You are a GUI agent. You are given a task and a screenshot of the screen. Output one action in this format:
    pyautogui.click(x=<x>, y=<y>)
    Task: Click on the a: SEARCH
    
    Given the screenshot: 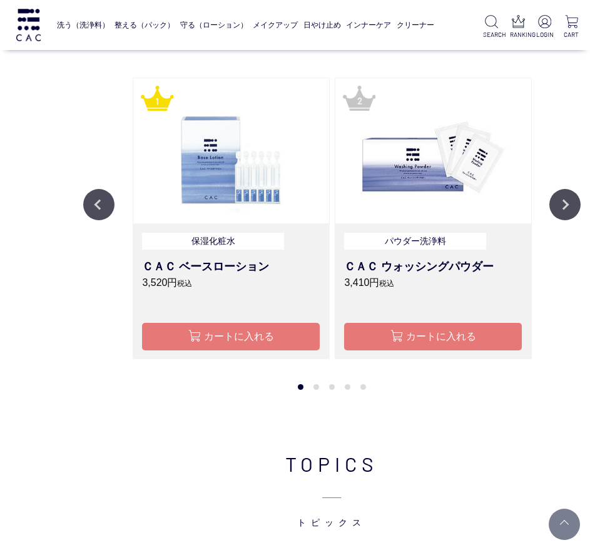 What is the action you would take?
    pyautogui.click(x=491, y=27)
    